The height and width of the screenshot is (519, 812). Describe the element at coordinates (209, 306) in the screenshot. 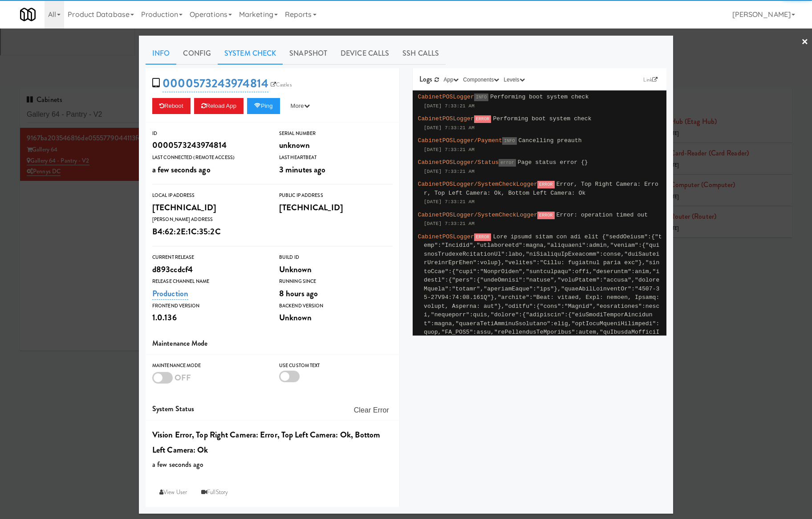

I see `div: Frontend Version` at that location.